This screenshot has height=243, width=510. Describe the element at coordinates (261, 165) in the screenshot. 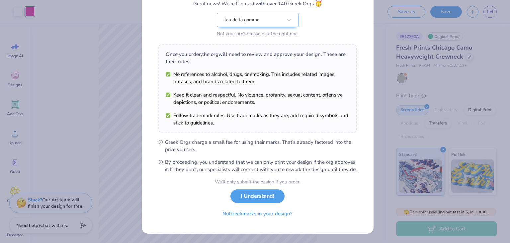

I see `span: By proceeding, you understand that we can only print your design if the org approves it. If they ...` at that location.